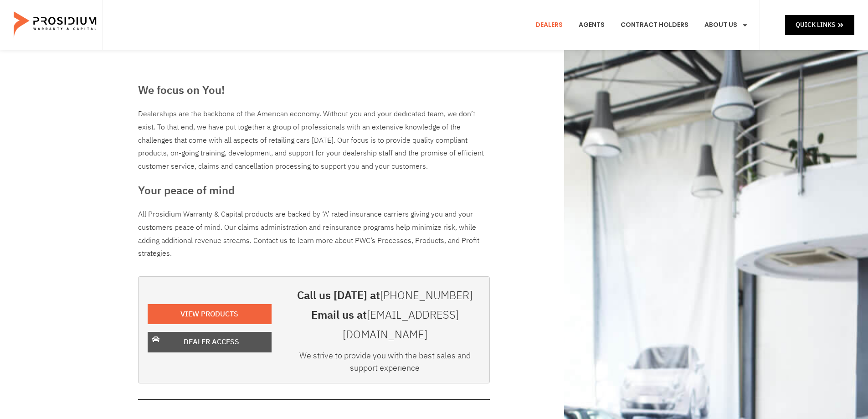 This screenshot has width=868, height=419. What do you see at coordinates (385, 325) in the screenshot?
I see `h3: Email us at` at bounding box center [385, 325].